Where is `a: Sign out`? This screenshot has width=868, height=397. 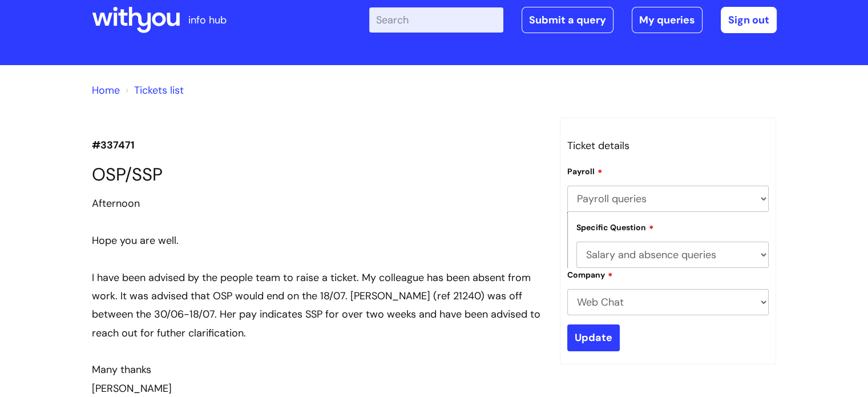 a: Sign out is located at coordinates (749, 20).